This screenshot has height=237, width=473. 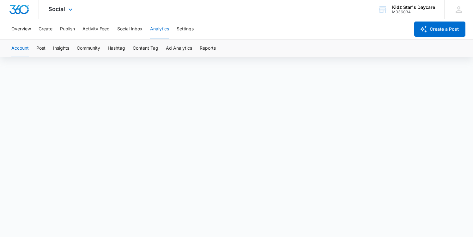 I want to click on button: Settings, so click(x=185, y=29).